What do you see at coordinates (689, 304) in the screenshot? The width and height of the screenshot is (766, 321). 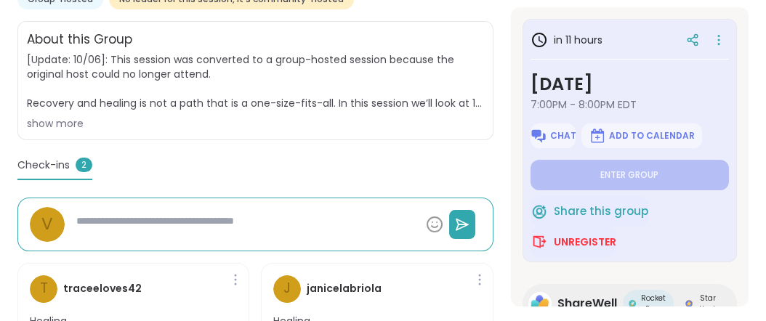 I see `img: Star Host` at bounding box center [689, 304].